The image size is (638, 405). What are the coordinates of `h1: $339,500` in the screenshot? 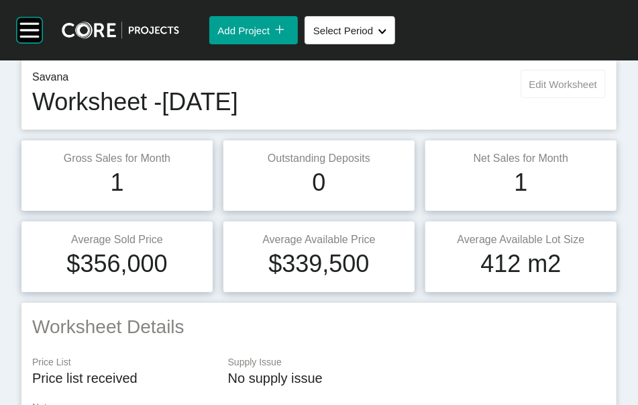 It's located at (319, 264).